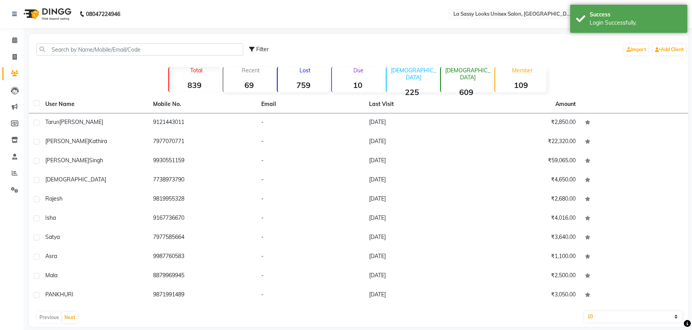 This screenshot has height=330, width=692. Describe the element at coordinates (52, 237) in the screenshot. I see `span: satya` at that location.